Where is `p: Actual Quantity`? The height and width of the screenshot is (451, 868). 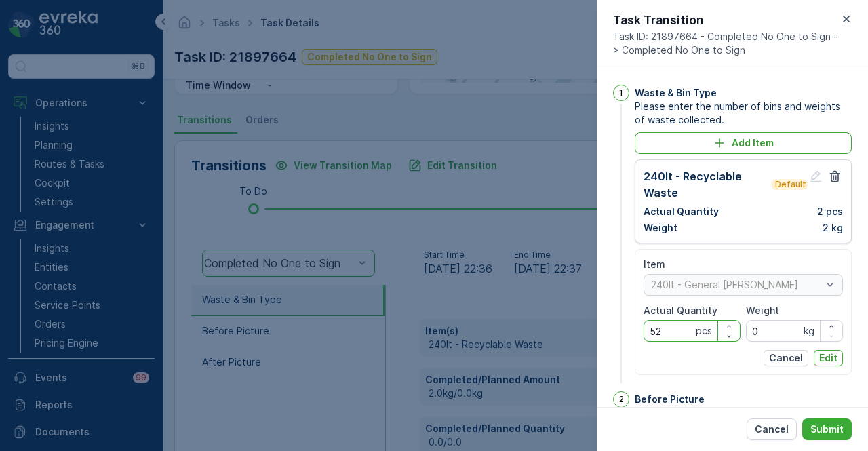
p: Actual Quantity is located at coordinates (681, 212).